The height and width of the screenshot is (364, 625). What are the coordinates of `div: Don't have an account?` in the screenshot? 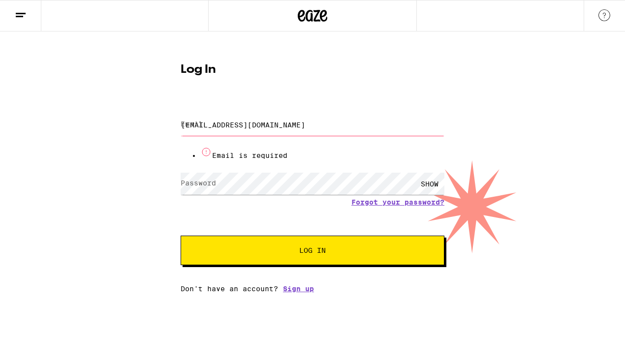 It's located at (312, 289).